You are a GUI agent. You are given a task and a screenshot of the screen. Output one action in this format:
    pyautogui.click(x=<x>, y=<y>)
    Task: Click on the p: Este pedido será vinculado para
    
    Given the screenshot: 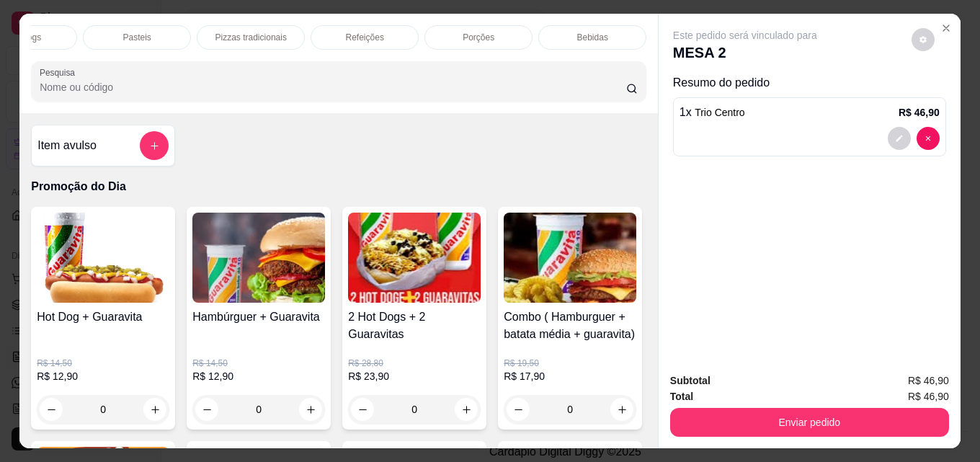 What is the action you would take?
    pyautogui.click(x=745, y=35)
    